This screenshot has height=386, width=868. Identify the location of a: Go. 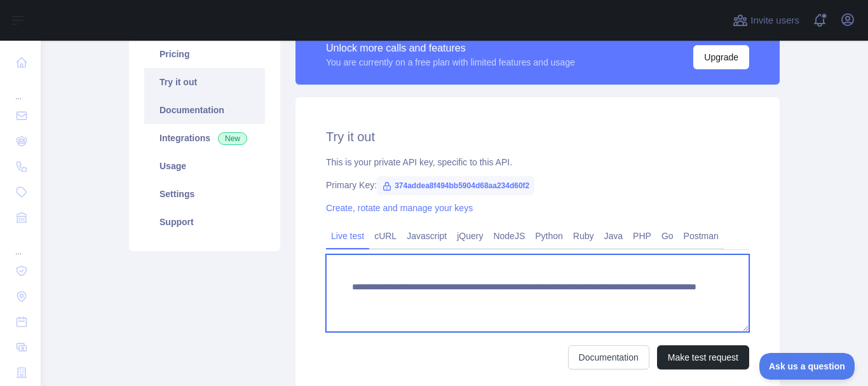
(667, 236).